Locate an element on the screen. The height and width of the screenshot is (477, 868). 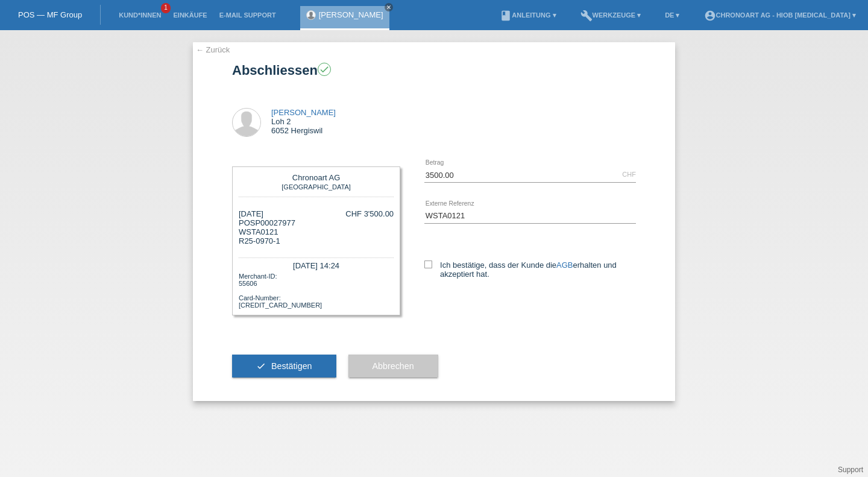
i: book is located at coordinates (505, 16).